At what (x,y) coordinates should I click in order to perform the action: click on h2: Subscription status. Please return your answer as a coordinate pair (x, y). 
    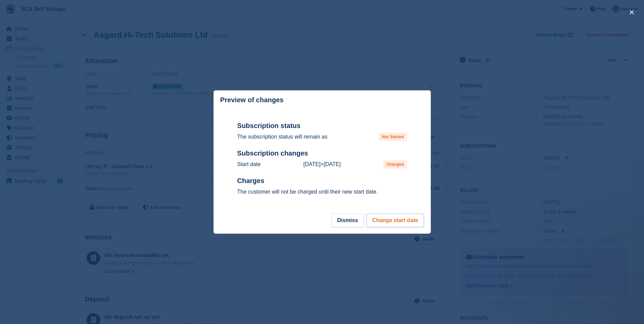
    Looking at the image, I should click on (322, 126).